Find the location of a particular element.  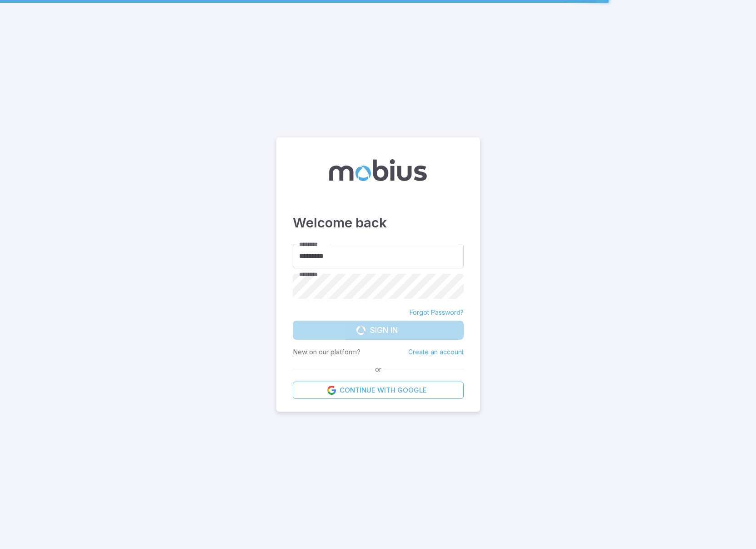

a: Create an account is located at coordinates (436, 352).